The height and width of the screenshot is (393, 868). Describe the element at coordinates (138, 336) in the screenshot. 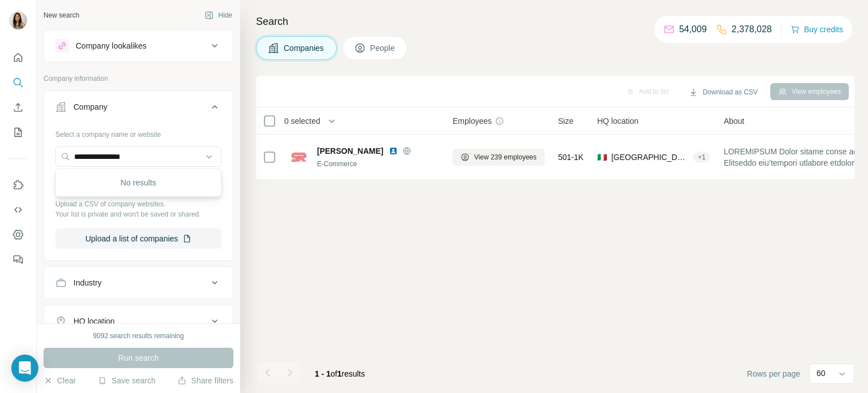

I see `div: 9092 search results remaining` at that location.